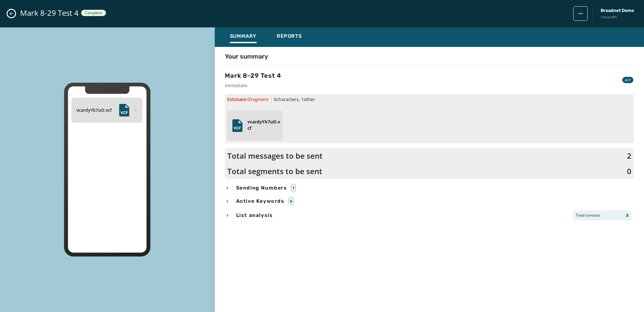 The height and width of the screenshot is (312, 644). Describe the element at coordinates (290, 36) in the screenshot. I see `span: Reports` at that location.